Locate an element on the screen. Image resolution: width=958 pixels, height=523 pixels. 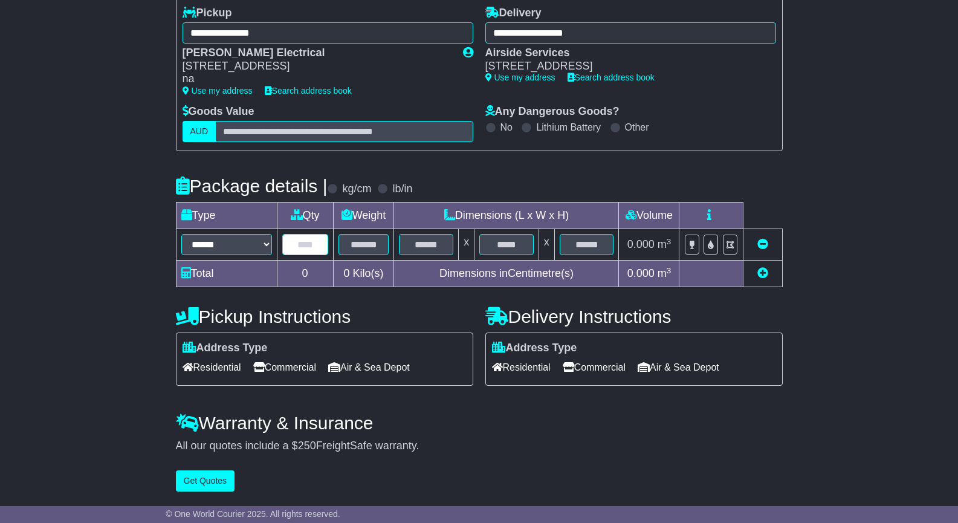
td: Weight is located at coordinates (363, 216).